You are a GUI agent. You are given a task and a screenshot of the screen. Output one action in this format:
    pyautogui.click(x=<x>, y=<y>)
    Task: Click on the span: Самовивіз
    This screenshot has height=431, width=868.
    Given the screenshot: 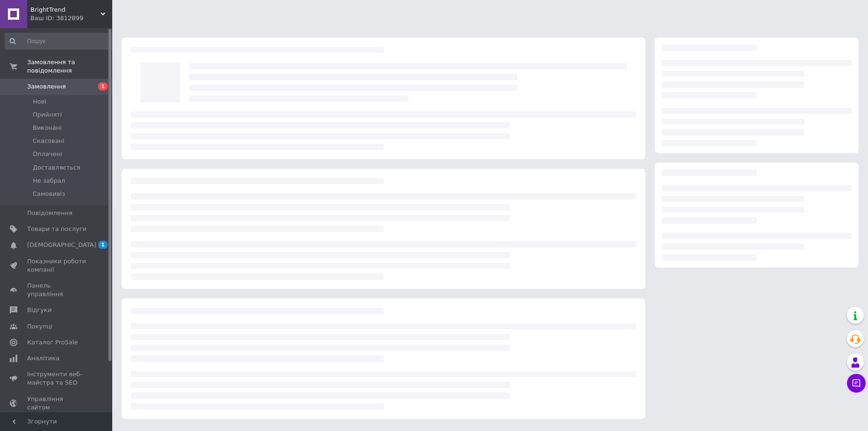 What is the action you would take?
    pyautogui.click(x=49, y=194)
    